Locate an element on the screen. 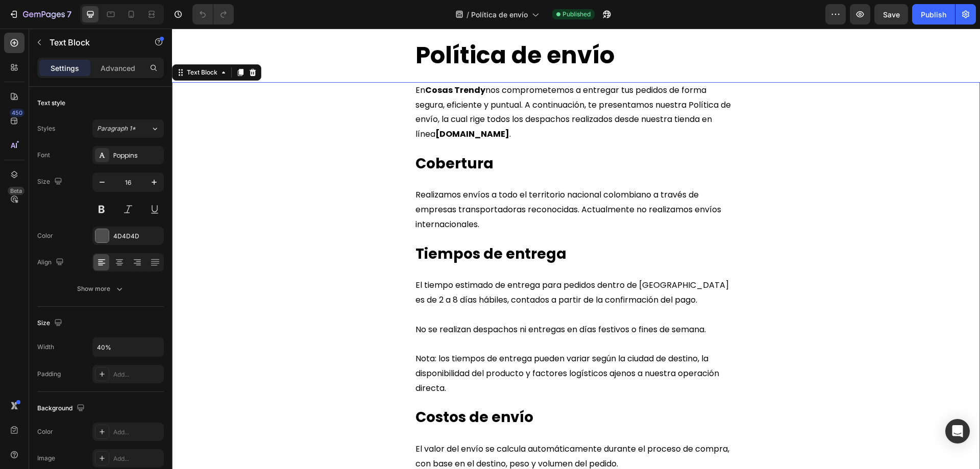 This screenshot has width=980, height=469. div: Padding is located at coordinates (49, 374).